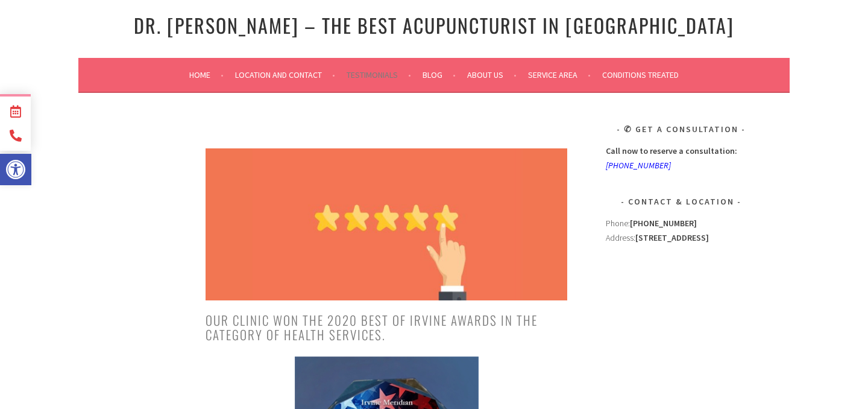 The image size is (868, 409). What do you see at coordinates (672, 151) in the screenshot?
I see `strong: Call now to reserve a consultation:` at bounding box center [672, 151].